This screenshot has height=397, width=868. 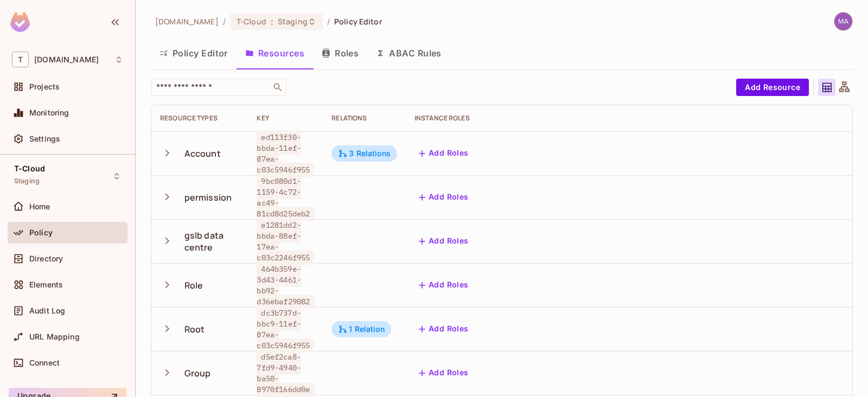 What do you see at coordinates (44, 139) in the screenshot?
I see `span: Settings` at bounding box center [44, 139].